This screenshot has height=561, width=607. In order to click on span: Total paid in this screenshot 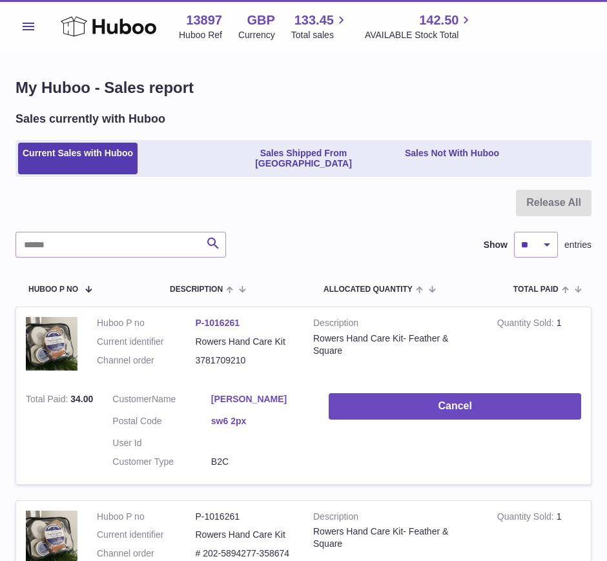, I will do `click(536, 289)`.